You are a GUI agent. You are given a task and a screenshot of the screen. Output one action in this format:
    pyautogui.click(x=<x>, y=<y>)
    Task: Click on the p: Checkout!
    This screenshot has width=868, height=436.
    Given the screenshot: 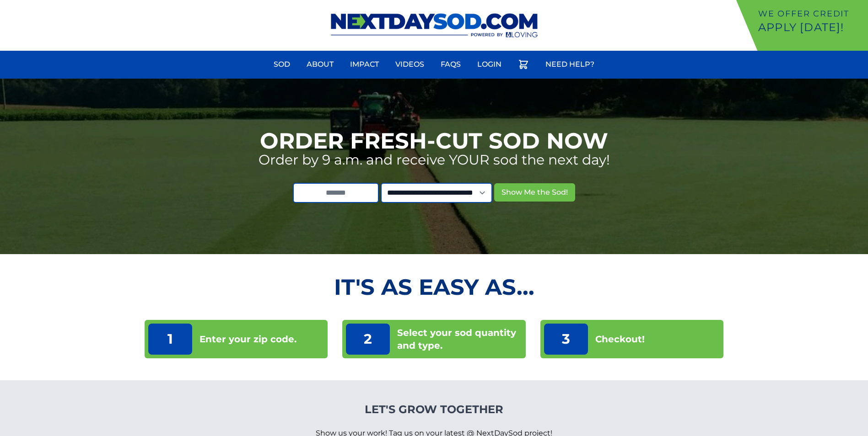 What is the action you would take?
    pyautogui.click(x=620, y=340)
    